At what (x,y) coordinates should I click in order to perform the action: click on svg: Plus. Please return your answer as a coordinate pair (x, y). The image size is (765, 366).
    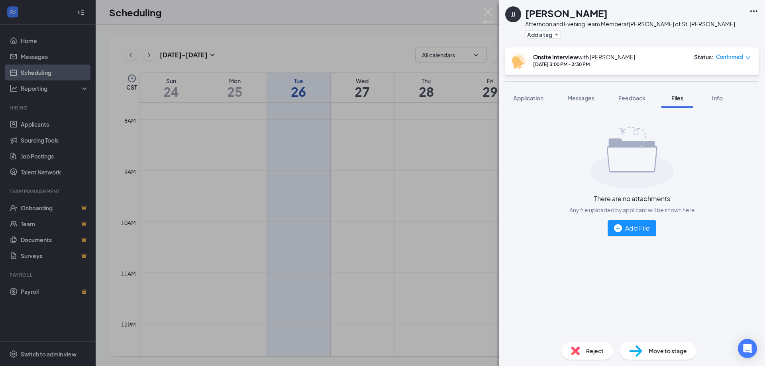
    Looking at the image, I should click on (557, 35).